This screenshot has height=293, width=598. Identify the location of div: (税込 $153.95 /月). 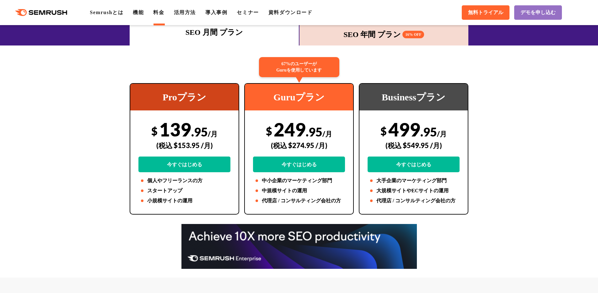
(184, 145).